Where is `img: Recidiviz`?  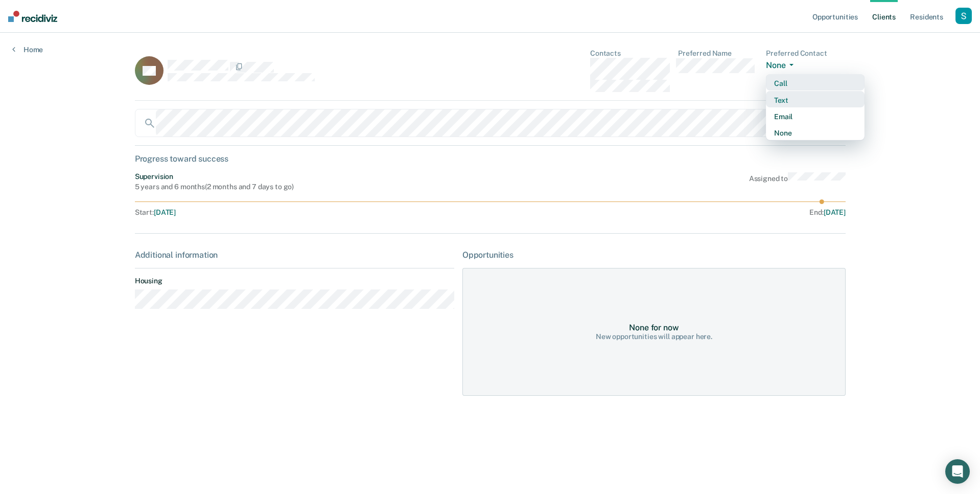 img: Recidiviz is located at coordinates (33, 17).